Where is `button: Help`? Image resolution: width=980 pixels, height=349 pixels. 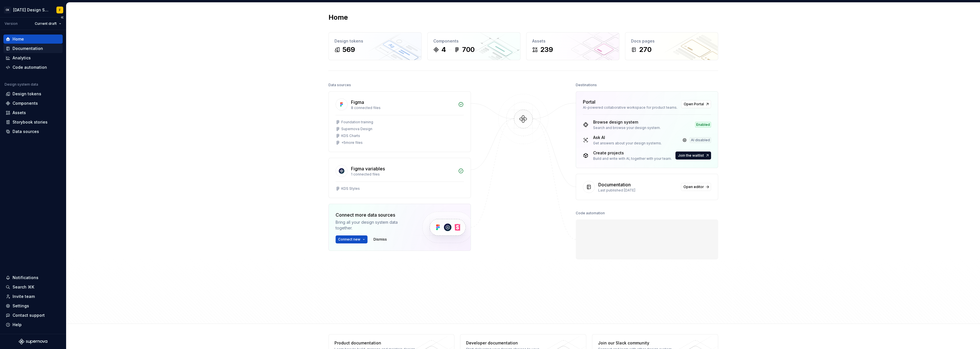
button: Help is located at coordinates (33, 325).